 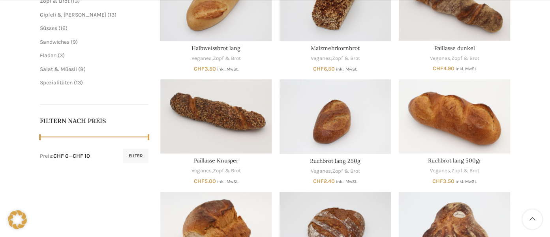 I want to click on span: 8, so click(x=82, y=69).